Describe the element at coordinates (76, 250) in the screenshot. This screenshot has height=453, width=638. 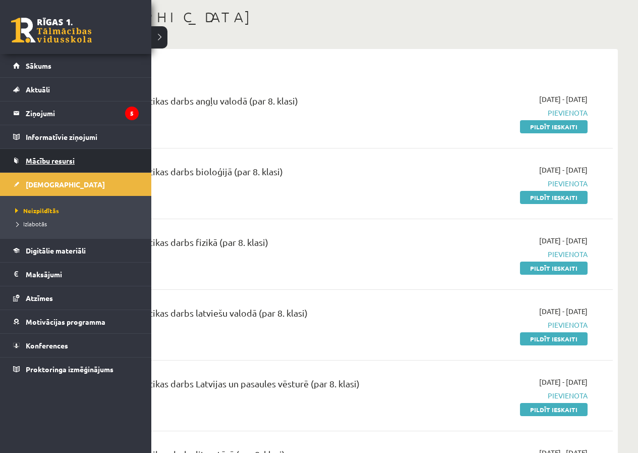
I see `a: Digitālie materiāli` at that location.